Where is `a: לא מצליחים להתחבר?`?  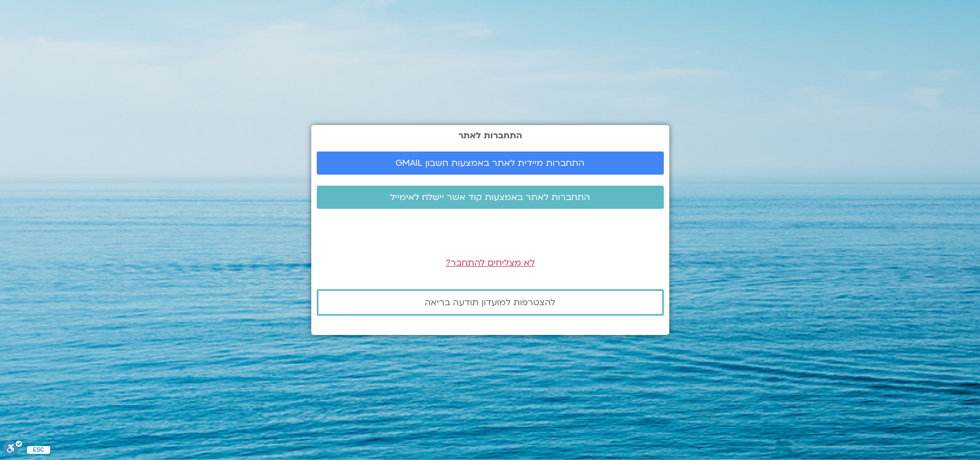 a: לא מצליחים להתחבר? is located at coordinates (490, 263).